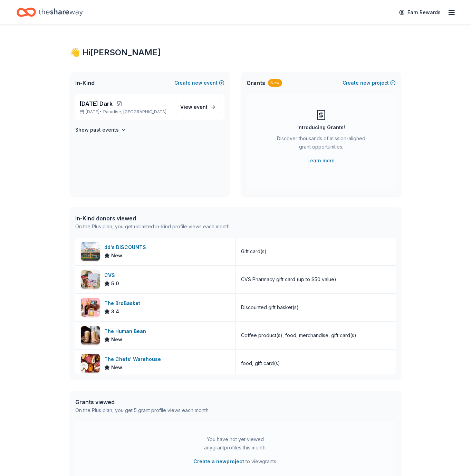  I want to click on div: On the Plus plan, you get unlimited in-kind profile views each month., so click(153, 227).